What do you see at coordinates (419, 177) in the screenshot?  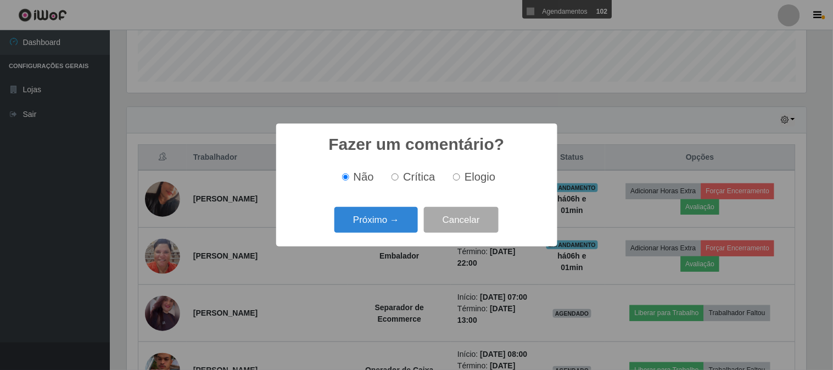 I see `span: Crítica` at bounding box center [419, 177].